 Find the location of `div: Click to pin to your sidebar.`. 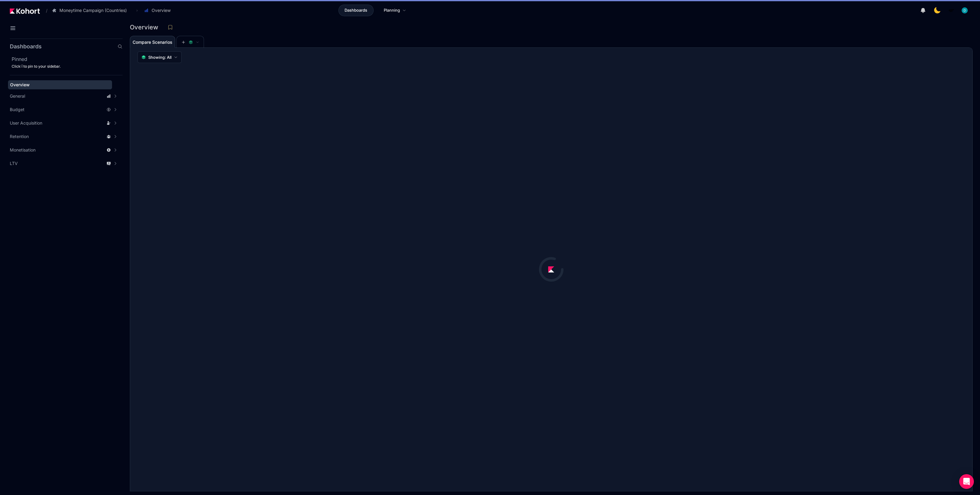

div: Click to pin to your sidebar. is located at coordinates (67, 66).